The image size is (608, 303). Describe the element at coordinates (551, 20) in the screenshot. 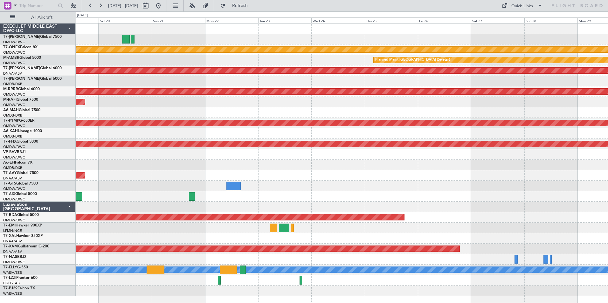

I see `div: Sun 28` at that location.